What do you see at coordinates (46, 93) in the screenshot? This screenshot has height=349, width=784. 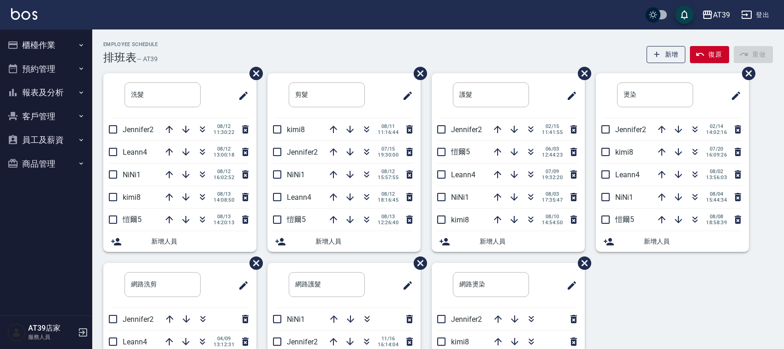 I see `button: 報表及分析` at bounding box center [46, 93].